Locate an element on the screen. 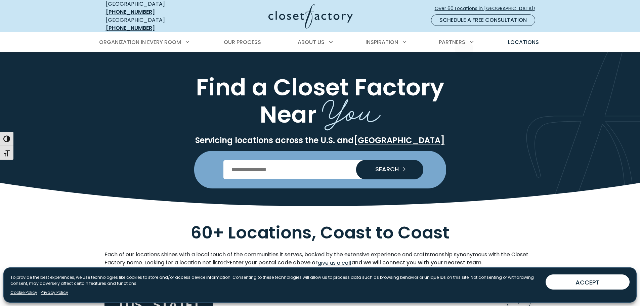 The height and width of the screenshot is (306, 640). a: give us a call is located at coordinates (334, 263).